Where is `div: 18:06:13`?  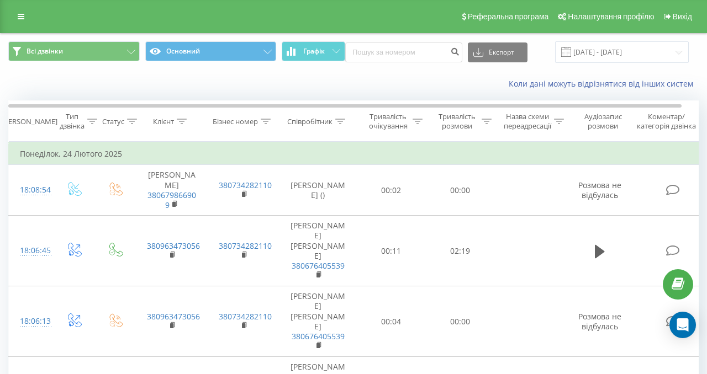 div: 18:06:13 is located at coordinates (31, 321).